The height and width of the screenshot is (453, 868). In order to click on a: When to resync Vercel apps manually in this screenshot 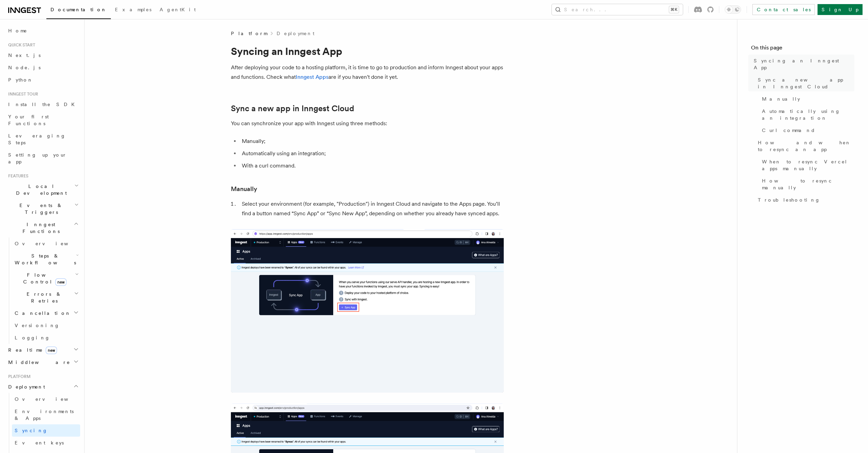, I will do `click(806, 165)`.